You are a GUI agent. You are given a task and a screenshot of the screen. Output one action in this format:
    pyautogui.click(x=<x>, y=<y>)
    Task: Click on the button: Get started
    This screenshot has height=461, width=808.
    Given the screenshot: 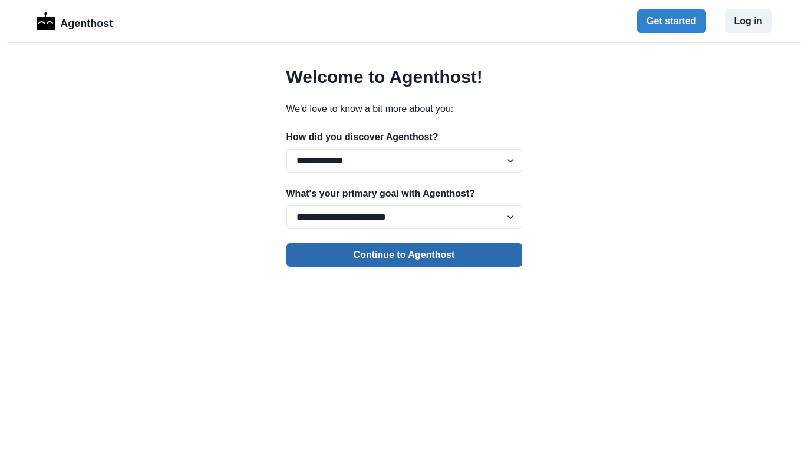 What is the action you would take?
    pyautogui.click(x=671, y=21)
    